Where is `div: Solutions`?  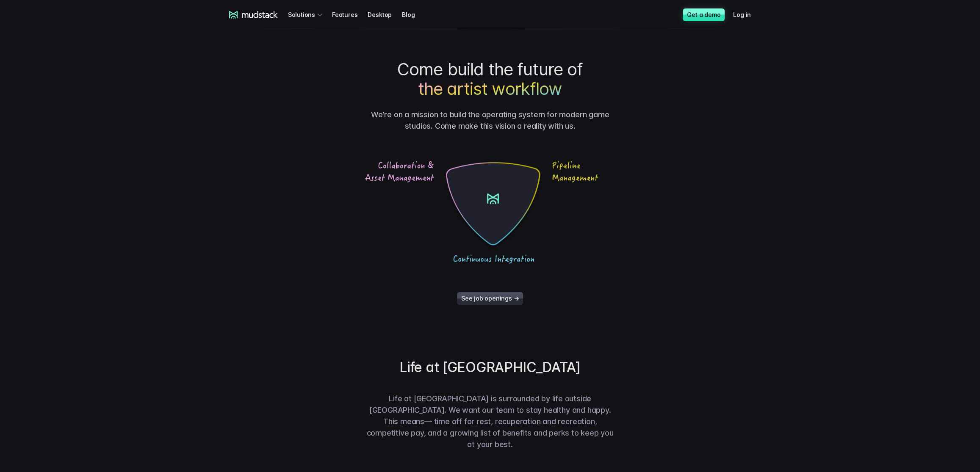 div: Solutions is located at coordinates (306, 15).